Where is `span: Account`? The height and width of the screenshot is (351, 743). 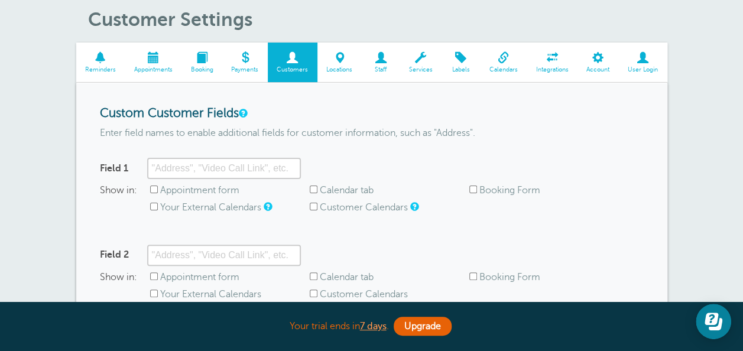 span: Account is located at coordinates (598, 70).